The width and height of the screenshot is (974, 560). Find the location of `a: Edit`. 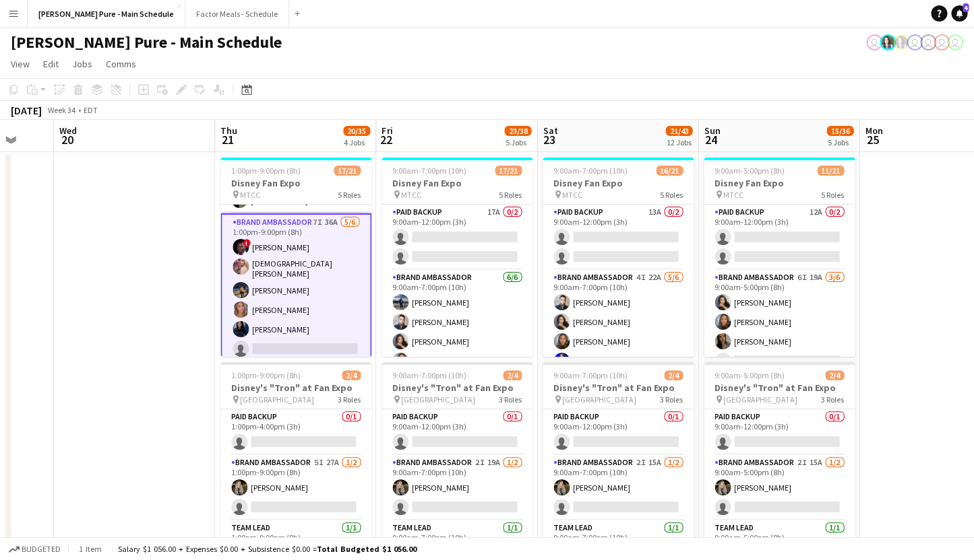

a: Edit is located at coordinates (51, 64).